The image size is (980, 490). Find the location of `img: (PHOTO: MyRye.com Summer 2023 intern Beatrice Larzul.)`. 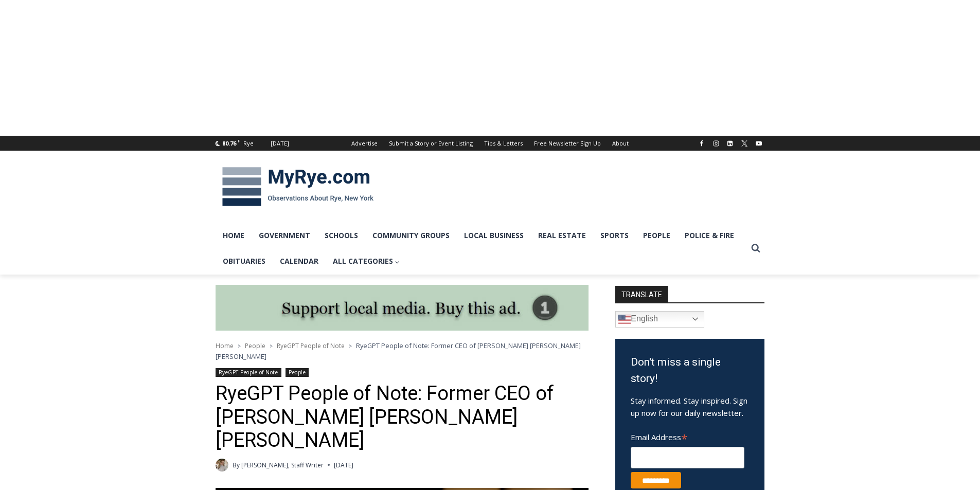

img: (PHOTO: MyRye.com Summer 2023 intern Beatrice Larzul.) is located at coordinates (222, 465).